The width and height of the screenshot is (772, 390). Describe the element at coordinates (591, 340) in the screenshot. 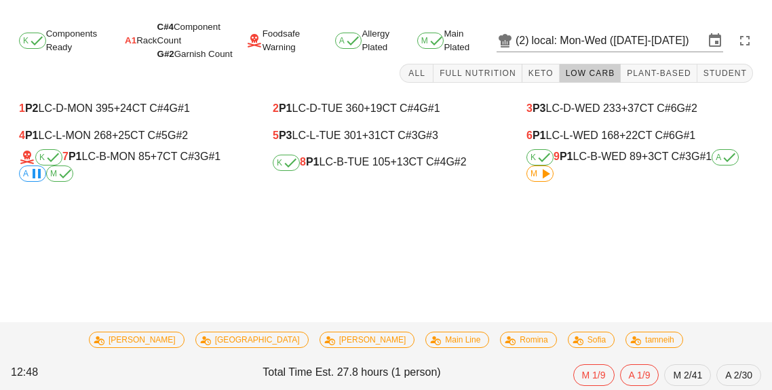

I see `span: Sofia` at that location.